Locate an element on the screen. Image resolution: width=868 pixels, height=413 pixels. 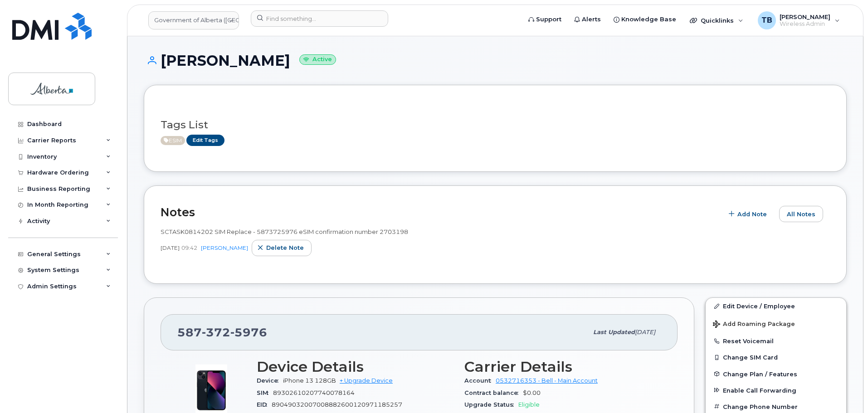
span: Active is located at coordinates (173, 140).